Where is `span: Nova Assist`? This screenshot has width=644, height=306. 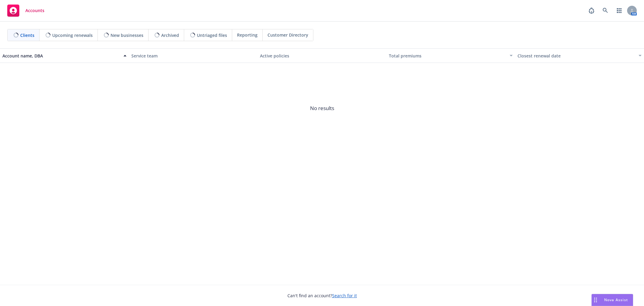 span: Nova Assist is located at coordinates (616, 300).